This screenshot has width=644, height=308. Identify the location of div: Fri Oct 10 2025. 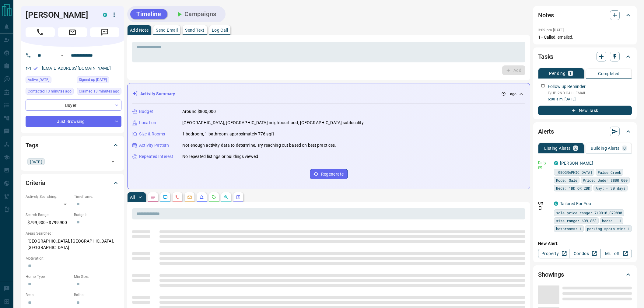
(50, 81).